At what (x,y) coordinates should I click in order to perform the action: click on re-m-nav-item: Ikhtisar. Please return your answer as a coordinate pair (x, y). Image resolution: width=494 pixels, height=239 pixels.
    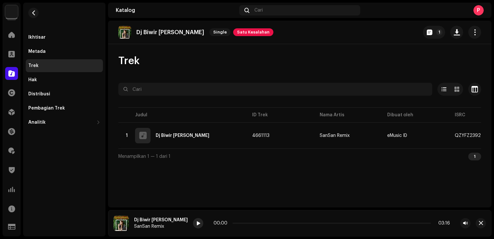
    Looking at the image, I should click on (64, 37).